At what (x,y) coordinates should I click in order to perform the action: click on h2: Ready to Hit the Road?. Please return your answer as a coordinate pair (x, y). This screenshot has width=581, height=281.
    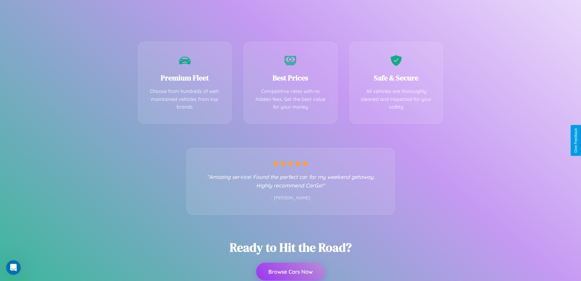
    Looking at the image, I should click on (291, 247).